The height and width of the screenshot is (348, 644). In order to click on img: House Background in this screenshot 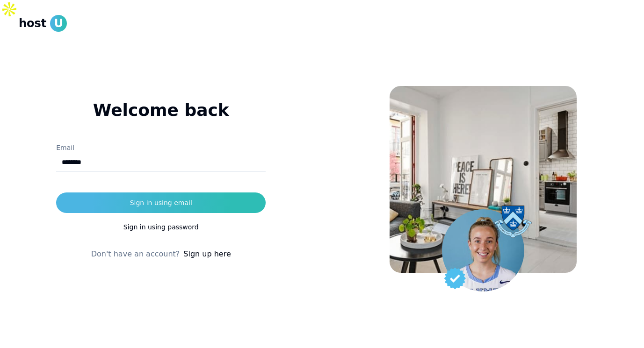, I will do `click(483, 180)`.